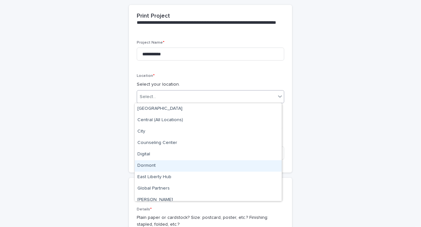 The width and height of the screenshot is (421, 227). What do you see at coordinates (144, 210) in the screenshot?
I see `span: Details` at bounding box center [144, 210].